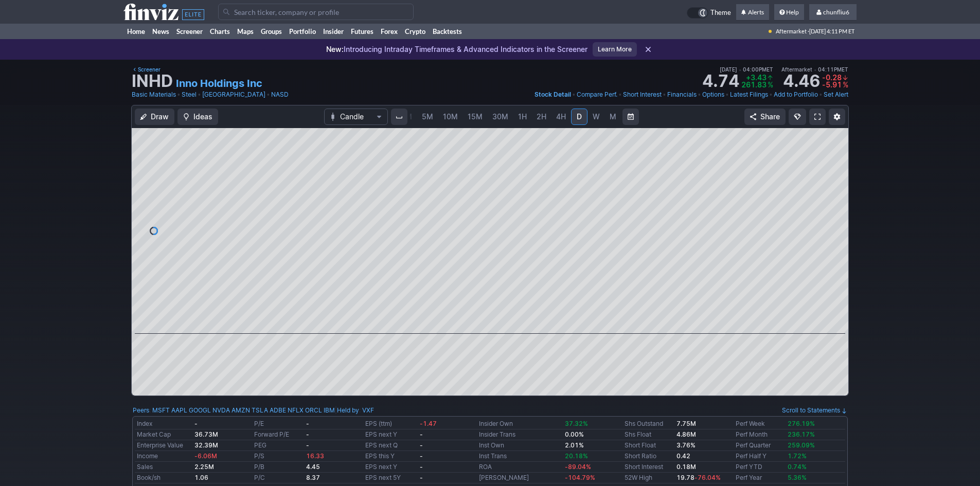  What do you see at coordinates (159, 117) in the screenshot?
I see `span: Draw` at bounding box center [159, 117].